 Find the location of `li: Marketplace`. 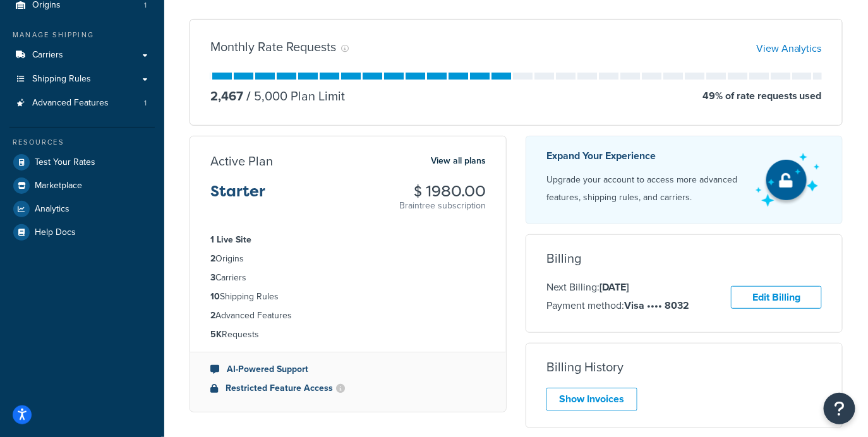

li: Marketplace is located at coordinates (82, 186).